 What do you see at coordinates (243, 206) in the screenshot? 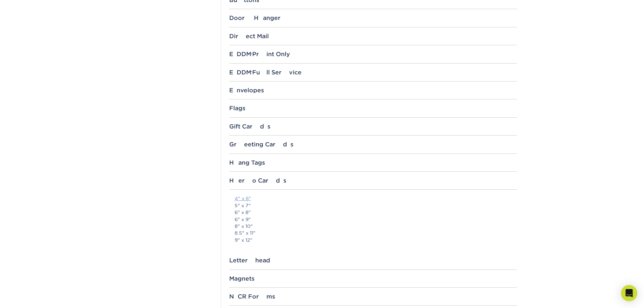
I see `a: 5" x 7"` at bounding box center [243, 206].